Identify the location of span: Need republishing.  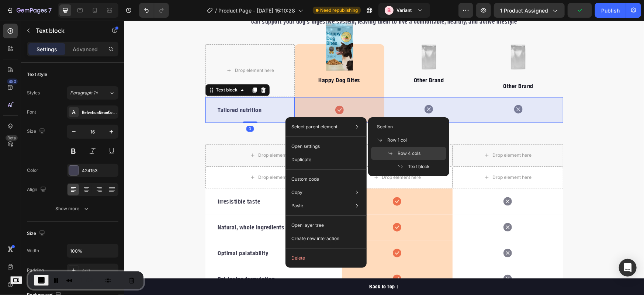
(339, 10).